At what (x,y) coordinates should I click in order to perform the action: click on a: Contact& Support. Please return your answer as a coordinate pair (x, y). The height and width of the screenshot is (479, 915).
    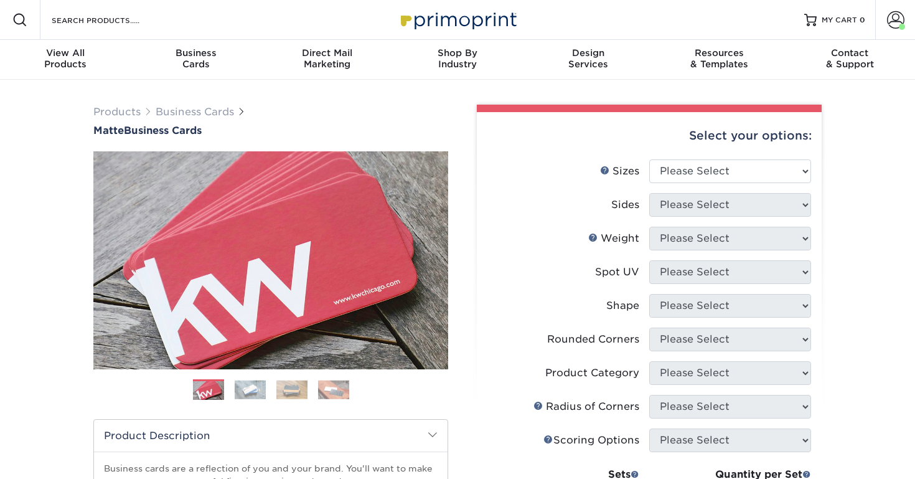
    Looking at the image, I should click on (849, 60).